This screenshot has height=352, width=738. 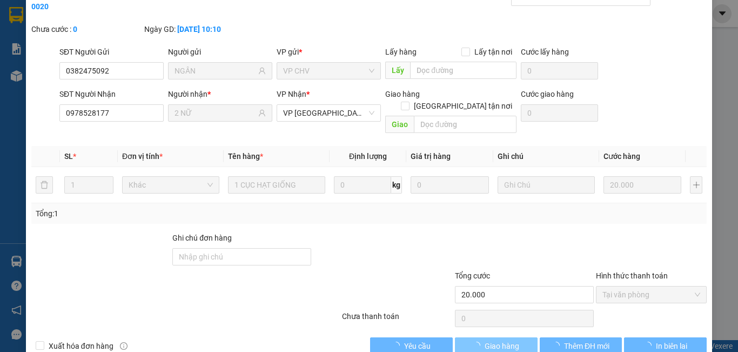 I want to click on span: Giá trị hàng, so click(x=430, y=156).